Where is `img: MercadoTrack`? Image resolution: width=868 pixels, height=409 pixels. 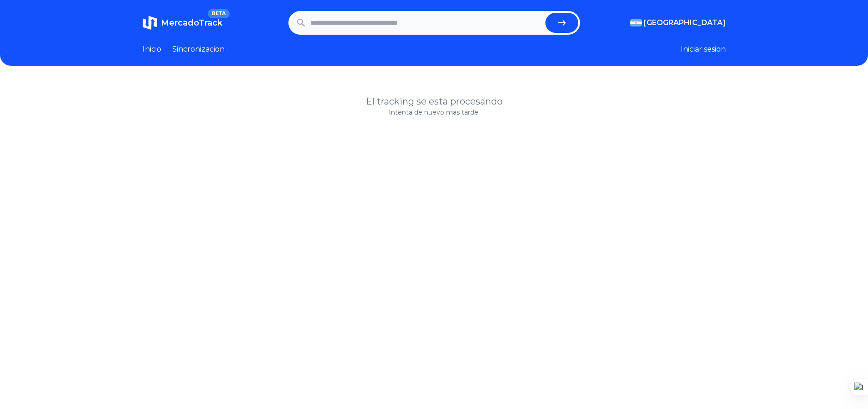 img: MercadoTrack is located at coordinates (150, 23).